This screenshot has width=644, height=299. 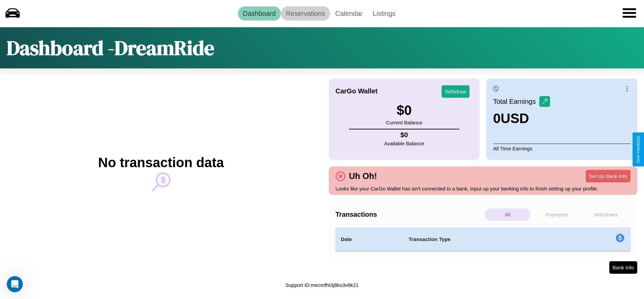 What do you see at coordinates (409, 214) in the screenshot?
I see `h4: Transactions` at bounding box center [409, 214].